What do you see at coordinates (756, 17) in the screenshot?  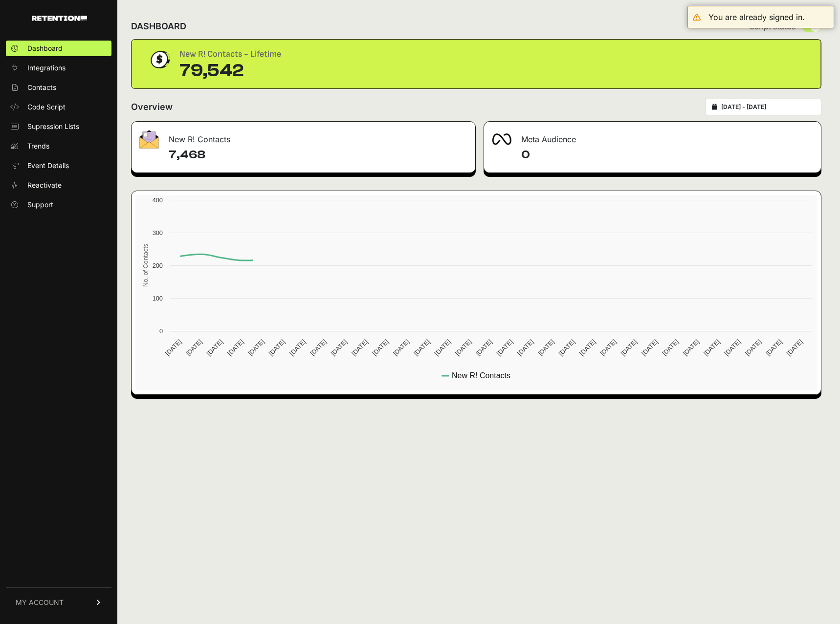 I see `div: You are already signed in.` at bounding box center [756, 17].